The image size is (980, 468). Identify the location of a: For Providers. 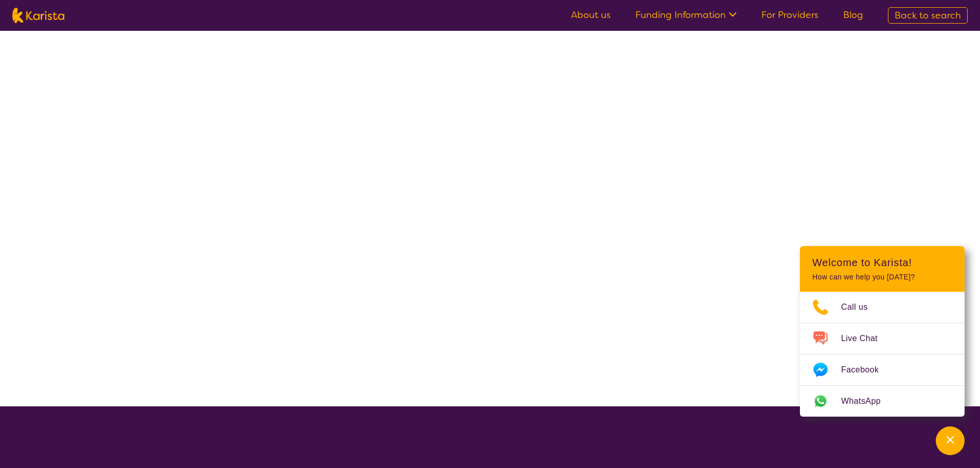
(790, 15).